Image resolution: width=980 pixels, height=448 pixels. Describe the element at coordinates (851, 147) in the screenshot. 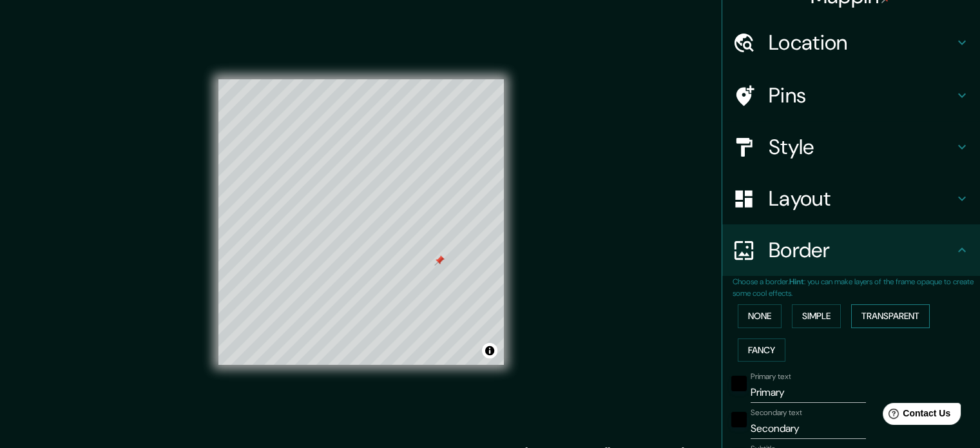

I see `div: Style` at that location.